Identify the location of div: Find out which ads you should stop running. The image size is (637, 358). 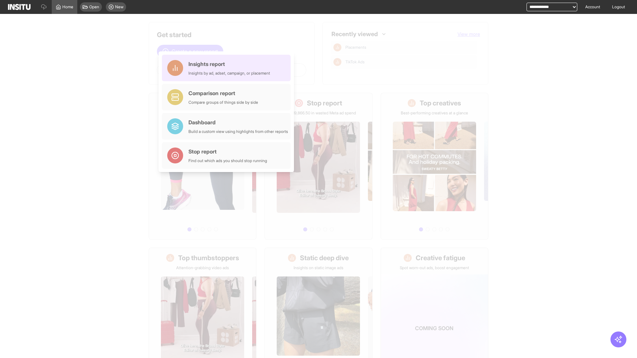
(228, 161).